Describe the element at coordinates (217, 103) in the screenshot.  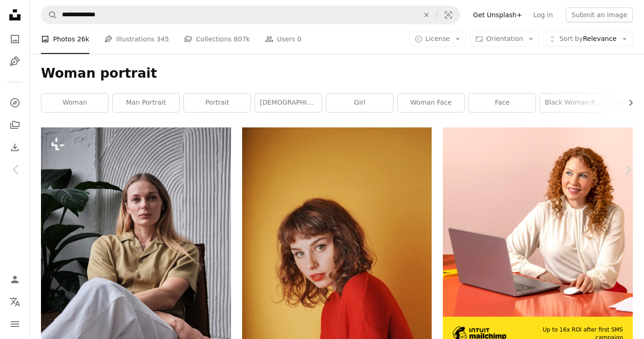
I see `a: portrait` at that location.